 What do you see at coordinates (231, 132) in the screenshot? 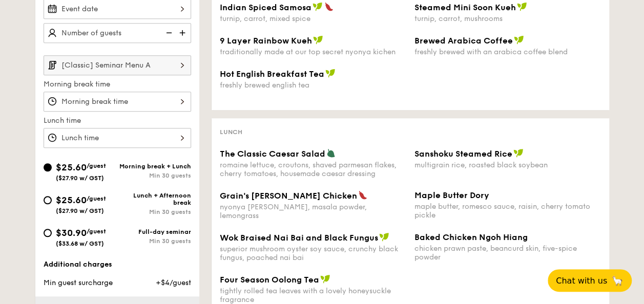
I see `span: Lunch` at bounding box center [231, 132].